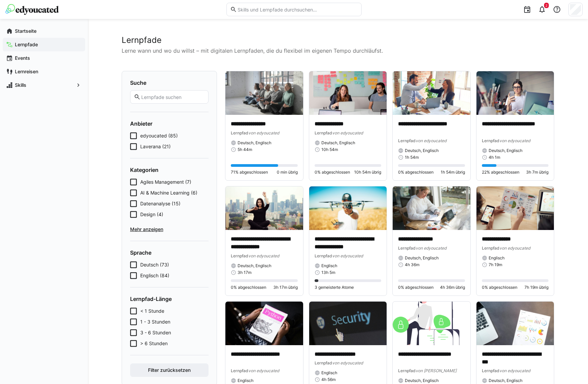  Describe the element at coordinates (154, 343) in the screenshot. I see `span: > 6 Stunden` at that location.